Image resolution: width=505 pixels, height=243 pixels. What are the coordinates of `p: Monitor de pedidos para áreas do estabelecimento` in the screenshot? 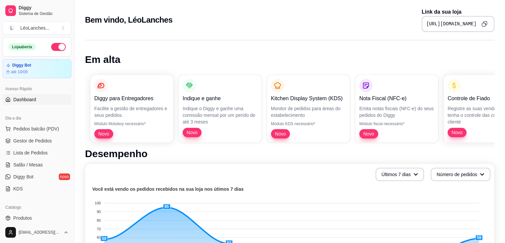 It's located at (309, 112).